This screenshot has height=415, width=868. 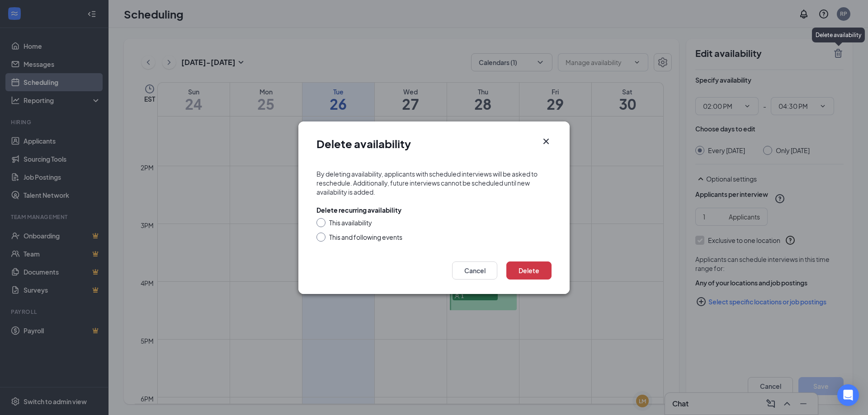 I want to click on button: Cancel, so click(x=475, y=271).